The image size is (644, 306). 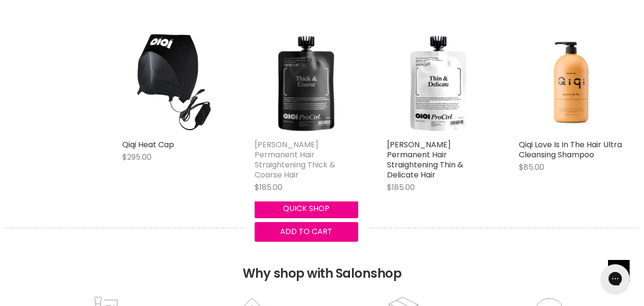 I want to click on button: Quick shop, so click(x=307, y=208).